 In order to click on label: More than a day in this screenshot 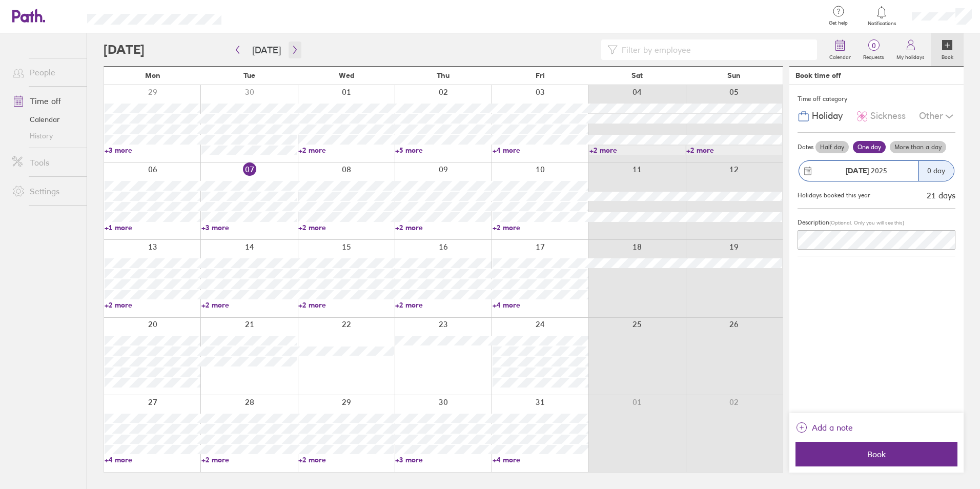, I will do `click(918, 147)`.